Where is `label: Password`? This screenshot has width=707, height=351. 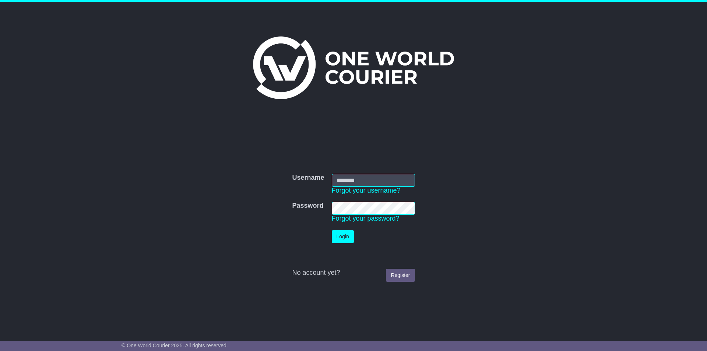 label: Password is located at coordinates (308, 206).